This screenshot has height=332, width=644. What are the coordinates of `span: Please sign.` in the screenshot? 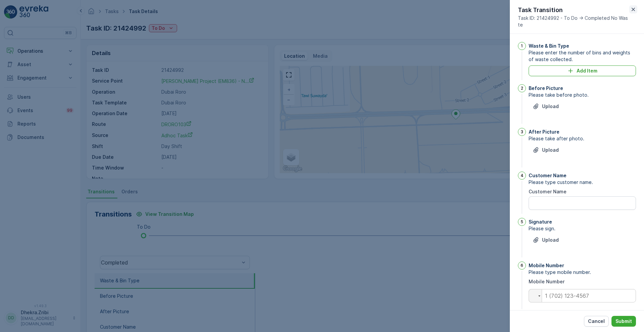 It's located at (582, 228).